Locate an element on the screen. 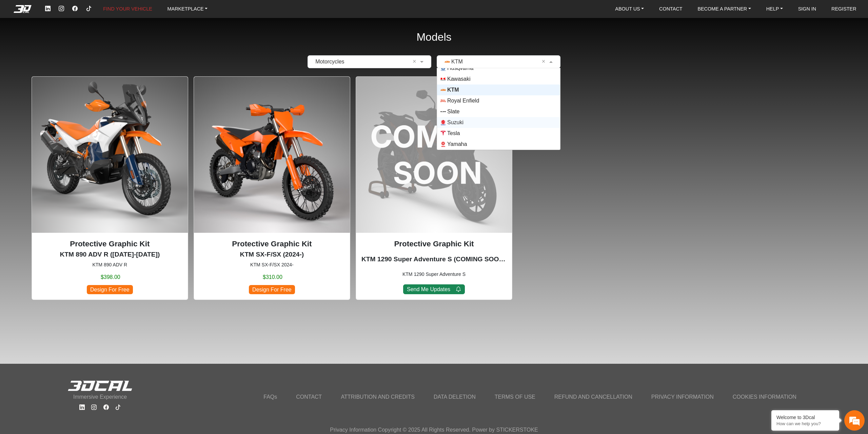 The width and height of the screenshot is (868, 434). small: KTM 1290 Super Adventure S is located at coordinates (434, 274).